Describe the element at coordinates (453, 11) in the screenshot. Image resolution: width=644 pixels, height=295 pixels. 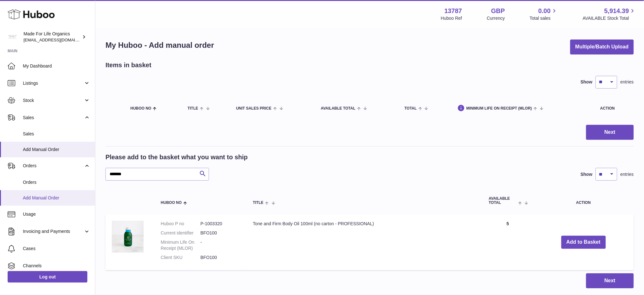
I see `strong: 13787` at that location.